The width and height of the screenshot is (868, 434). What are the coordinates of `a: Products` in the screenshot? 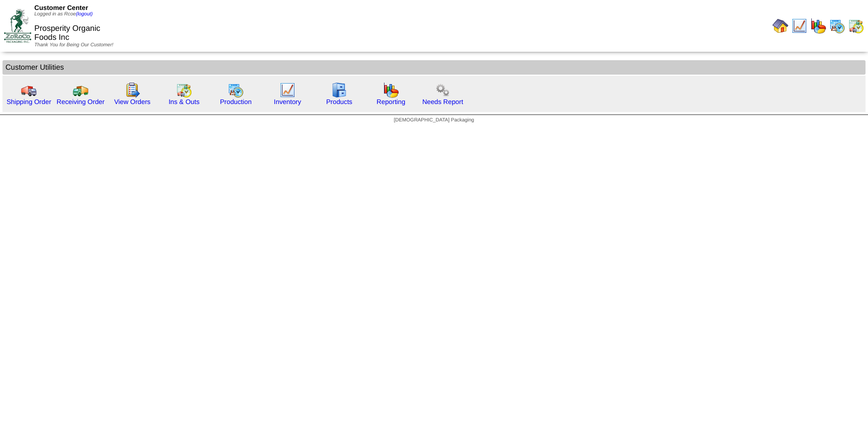 It's located at (339, 101).